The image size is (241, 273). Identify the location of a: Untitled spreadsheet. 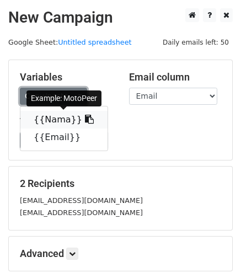
(94, 42).